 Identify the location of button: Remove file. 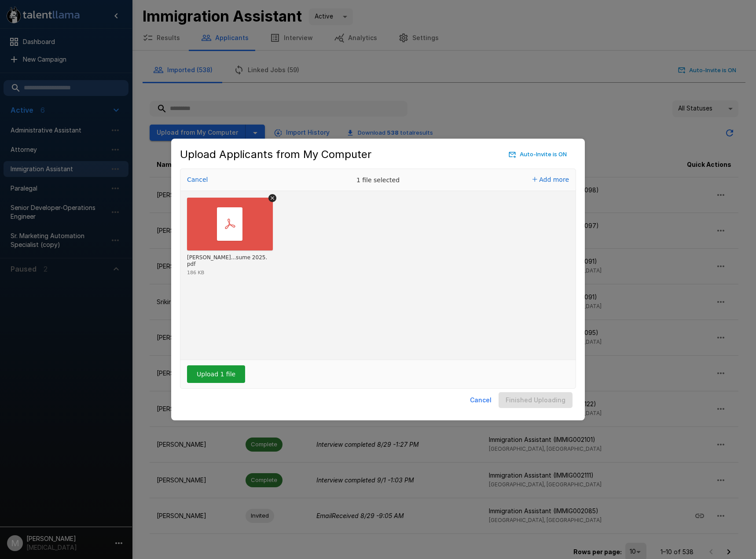
(272, 198).